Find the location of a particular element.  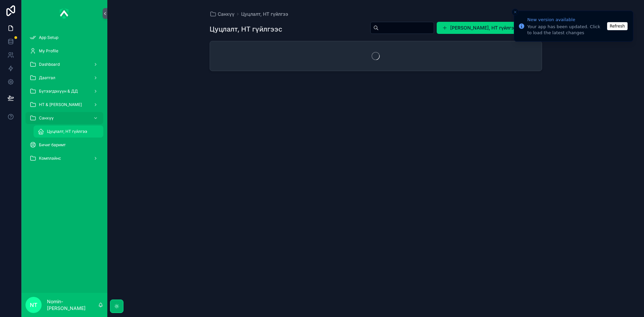

a: Комплайнс is located at coordinates (64, 158).